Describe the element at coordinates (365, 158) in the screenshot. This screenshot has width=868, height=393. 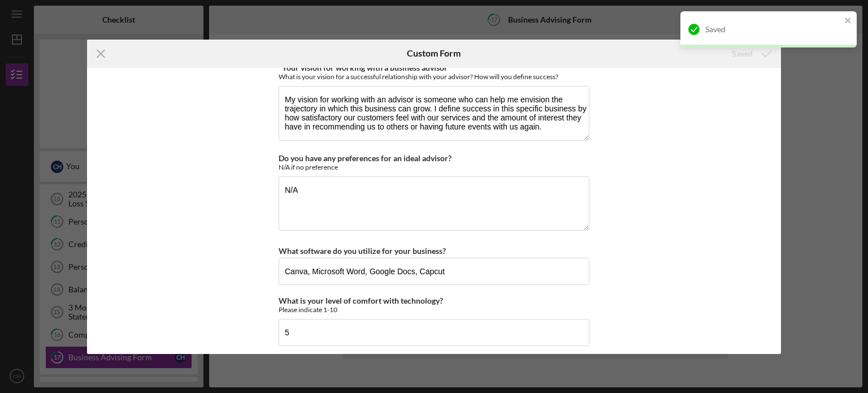
I see `label: Do you have any preferences for an ideal advisor?` at that location.